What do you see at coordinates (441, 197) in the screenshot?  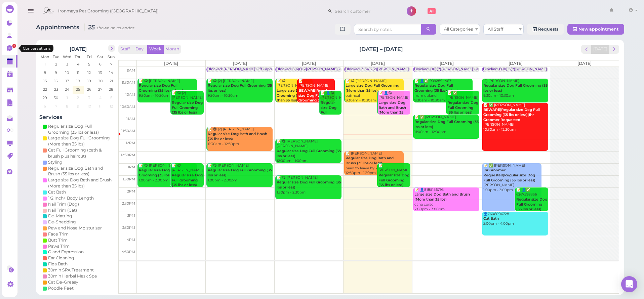 I see `b: Large size Dog Bath and Brush (More than 35 lbs)` at bounding box center [441, 197].